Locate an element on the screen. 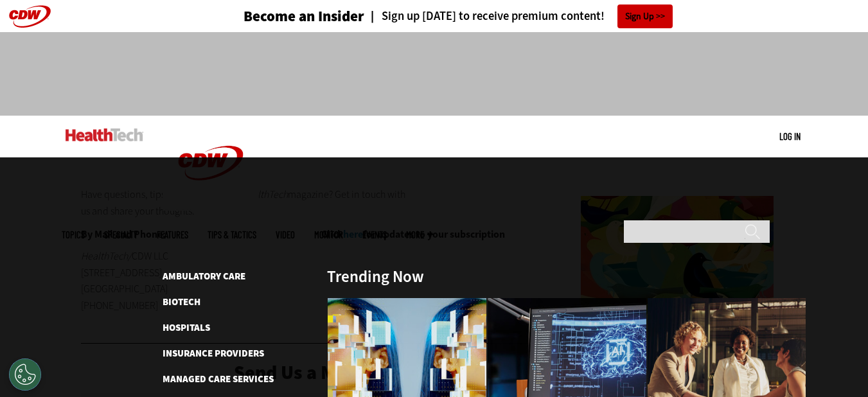  a: Become an Insider is located at coordinates (279, 16).